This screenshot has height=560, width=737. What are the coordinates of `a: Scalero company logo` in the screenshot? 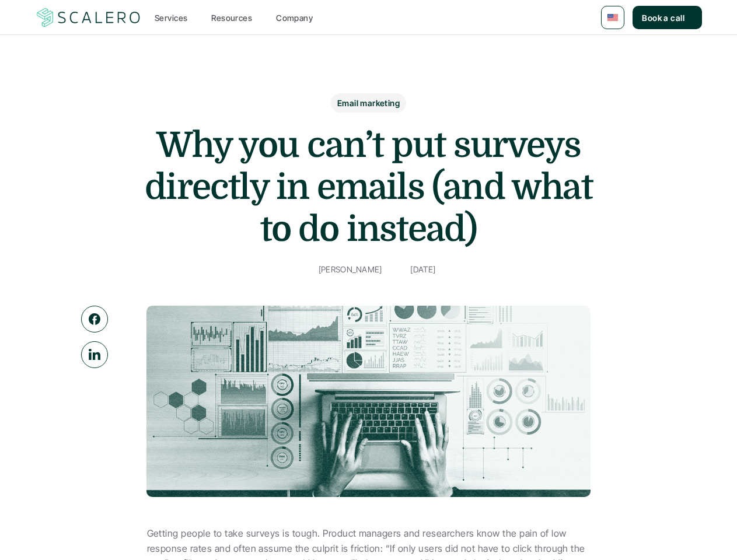 It's located at (89, 18).